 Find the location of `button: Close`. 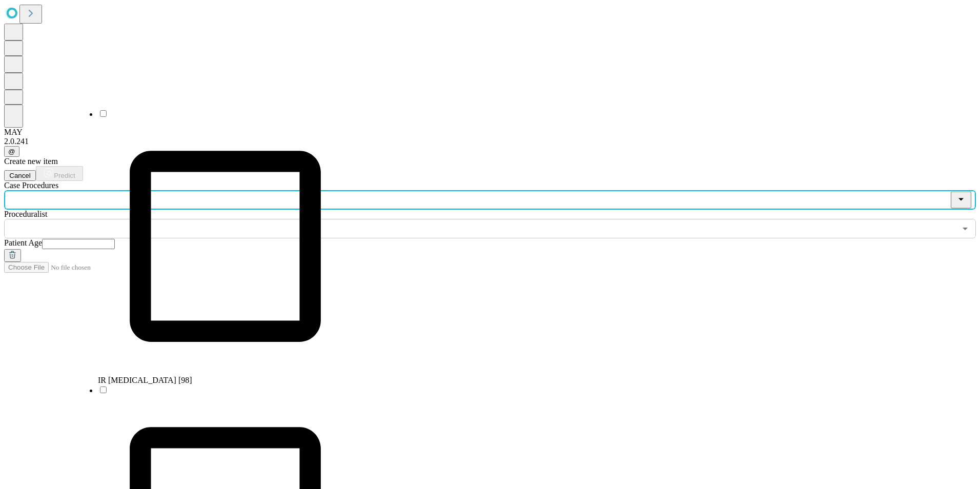

button: Close is located at coordinates (961, 200).